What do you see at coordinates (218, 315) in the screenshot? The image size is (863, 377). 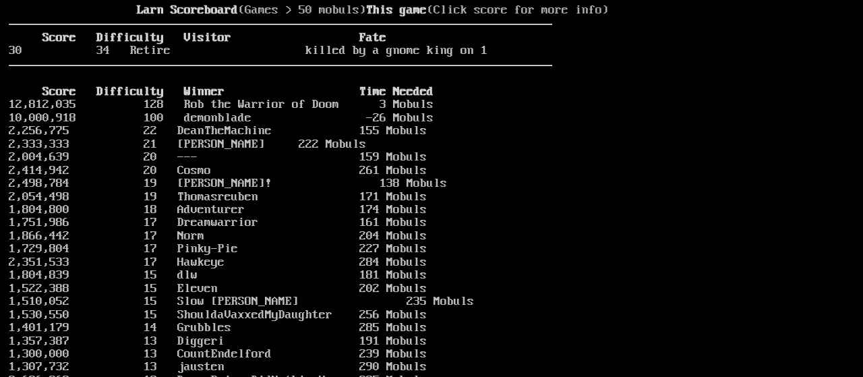 I see `a: 1,530,550 15 ShouldaVaxxedMyDaughter 256 Mobuls` at bounding box center [218, 315].